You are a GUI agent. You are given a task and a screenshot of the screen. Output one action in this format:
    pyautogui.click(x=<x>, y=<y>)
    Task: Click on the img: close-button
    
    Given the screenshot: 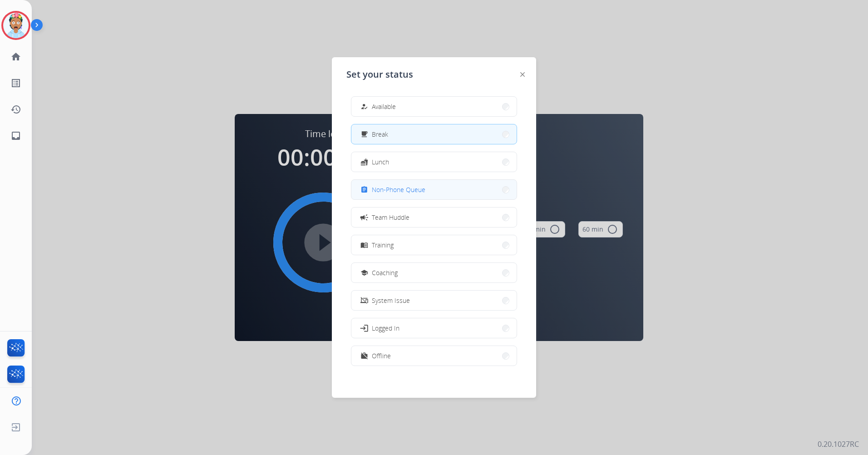 What is the action you would take?
    pyautogui.click(x=522, y=74)
    